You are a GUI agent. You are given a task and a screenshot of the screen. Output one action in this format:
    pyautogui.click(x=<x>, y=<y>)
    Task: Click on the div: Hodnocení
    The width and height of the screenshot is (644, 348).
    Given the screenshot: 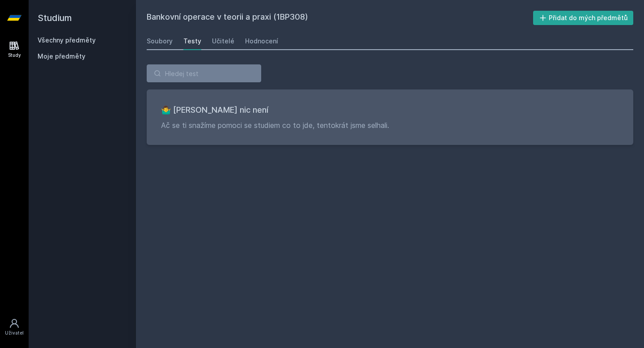 What is the action you would take?
    pyautogui.click(x=262, y=42)
    